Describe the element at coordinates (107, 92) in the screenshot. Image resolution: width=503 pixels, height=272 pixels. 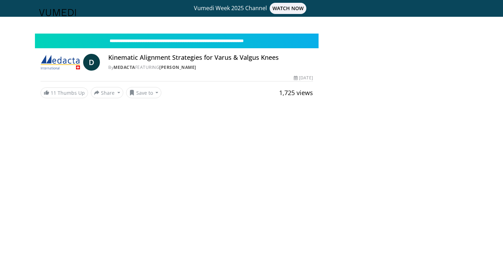
I see `button: Share` at that location.